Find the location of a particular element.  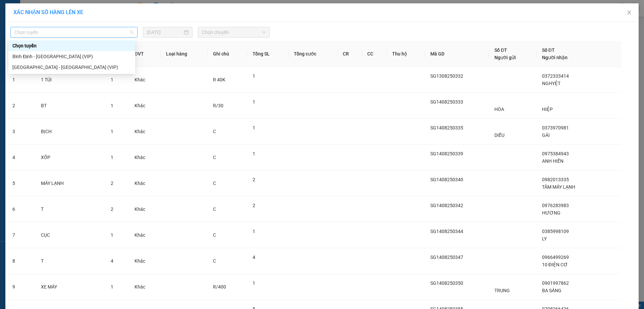

span: SG1408250333 is located at coordinates (447, 102).